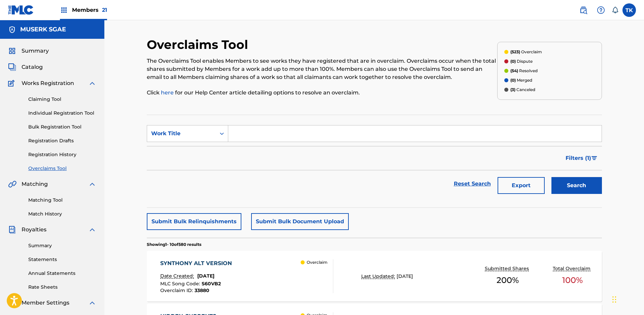  I want to click on div: Notifications, so click(615, 10).